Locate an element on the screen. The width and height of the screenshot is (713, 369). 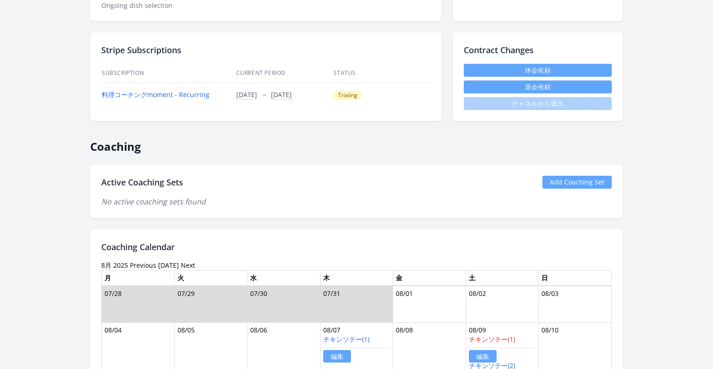
th: Current Period is located at coordinates (284, 73).